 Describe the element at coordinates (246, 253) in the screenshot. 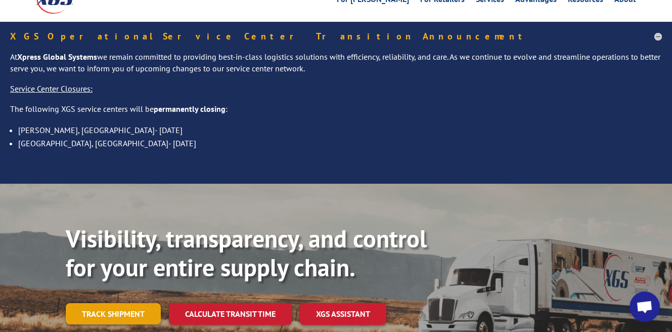

I see `b: Visibility, transparency, and control for your entire supply chain.` at that location.